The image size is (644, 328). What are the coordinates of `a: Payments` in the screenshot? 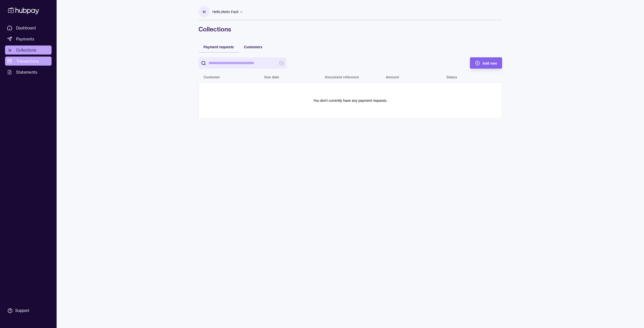 It's located at (28, 39).